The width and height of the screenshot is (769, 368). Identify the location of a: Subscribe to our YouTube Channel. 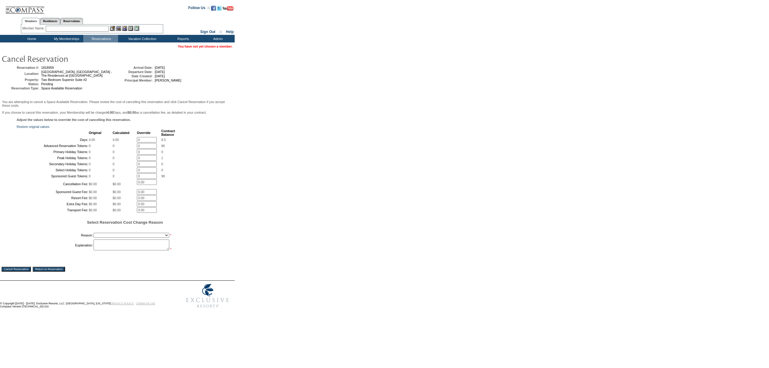
(228, 9).